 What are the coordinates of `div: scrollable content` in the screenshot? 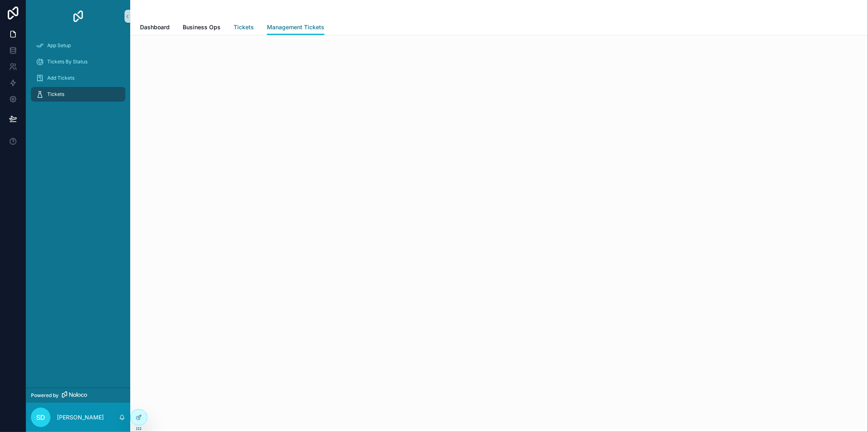 It's located at (78, 72).